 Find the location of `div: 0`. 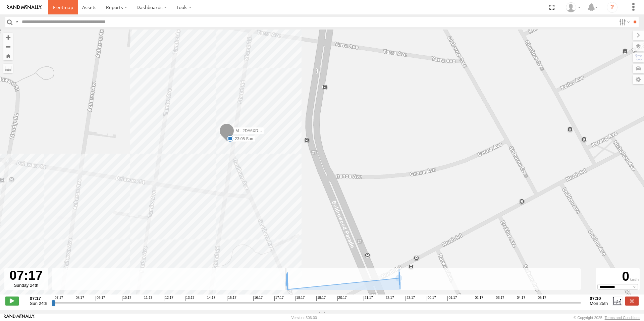

div: 0 is located at coordinates (618, 277).